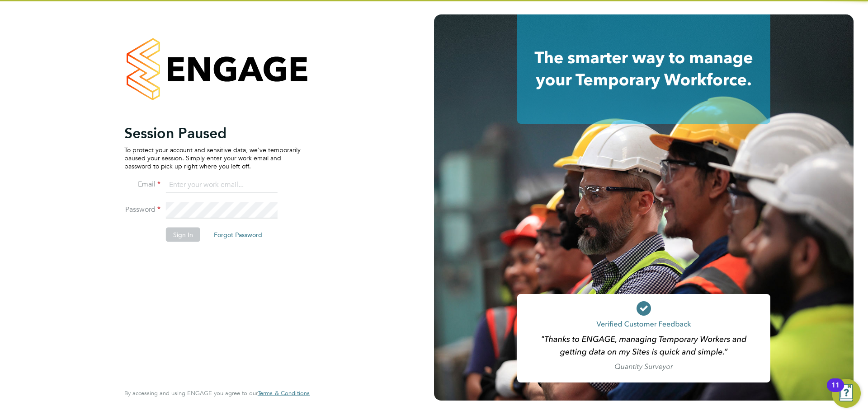 The width and height of the screenshot is (868, 415). Describe the element at coordinates (183, 234) in the screenshot. I see `button: Sign In` at that location.